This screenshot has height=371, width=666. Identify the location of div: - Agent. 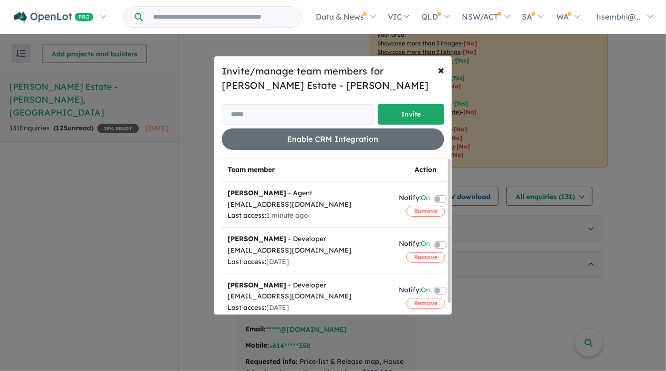
(307, 193).